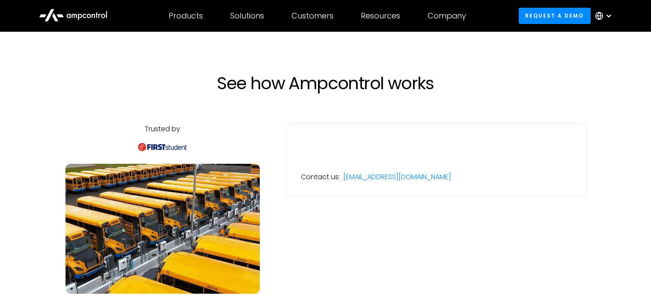 The width and height of the screenshot is (651, 298). I want to click on h1: See how Ampcontrol works, so click(326, 83).